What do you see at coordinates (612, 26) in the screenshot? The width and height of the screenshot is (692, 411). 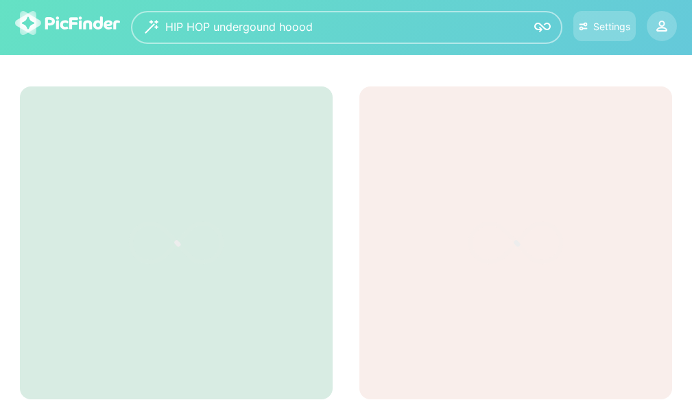 I see `div: Settings` at bounding box center [612, 26].